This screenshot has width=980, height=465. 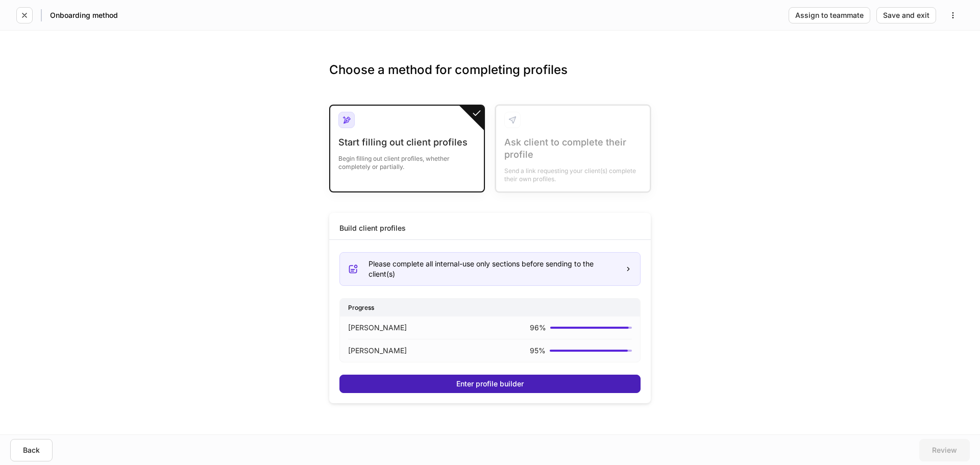 I want to click on div: Start filling out client profiles, so click(x=407, y=142).